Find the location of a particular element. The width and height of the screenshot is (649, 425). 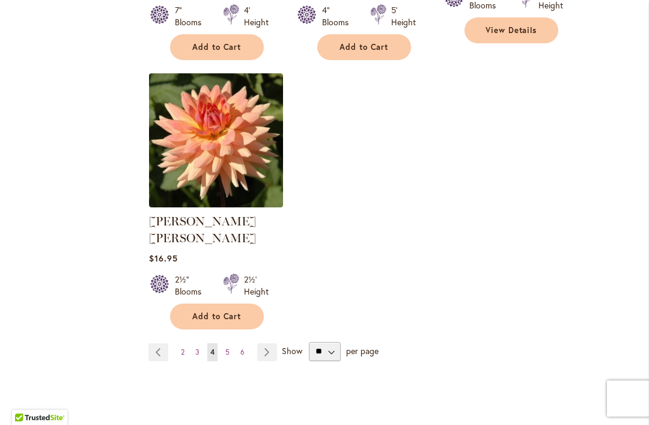

span: 3 is located at coordinates (197, 352).